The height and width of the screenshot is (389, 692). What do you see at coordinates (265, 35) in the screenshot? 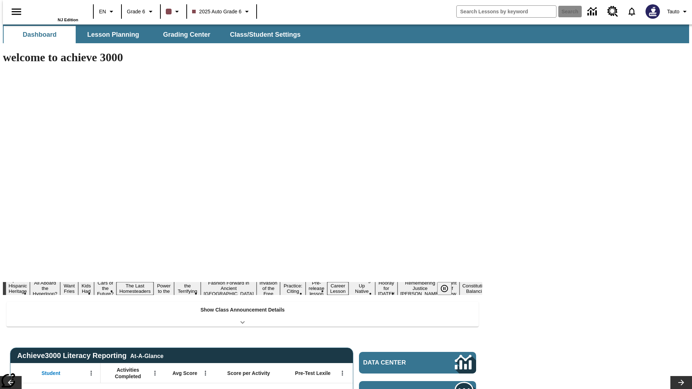
I see `button: Class/Student Settings` at bounding box center [265, 35].